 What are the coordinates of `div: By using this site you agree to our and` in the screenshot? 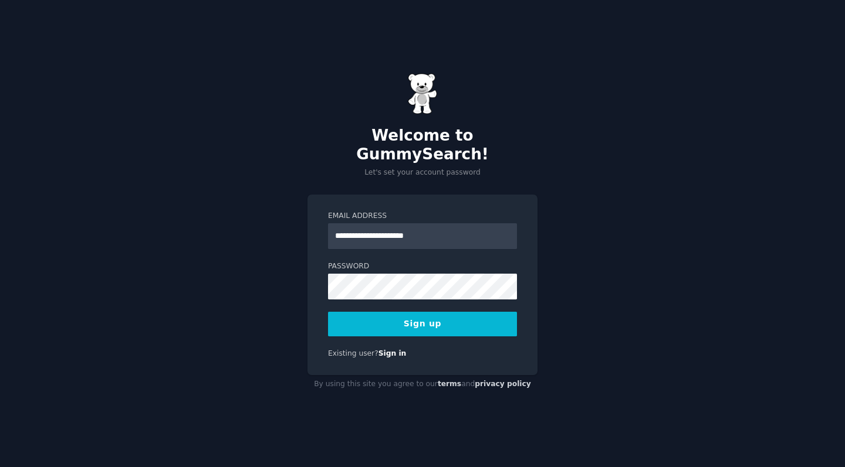 It's located at (422, 385).